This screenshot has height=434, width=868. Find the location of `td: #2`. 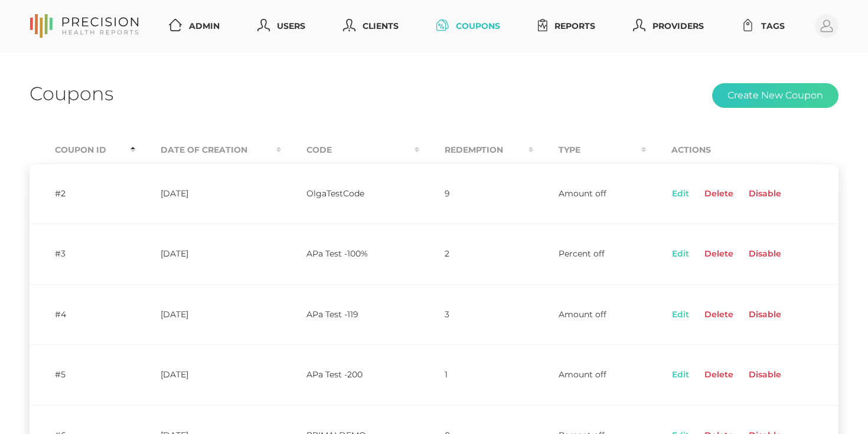

td: #2 is located at coordinates (82, 194).